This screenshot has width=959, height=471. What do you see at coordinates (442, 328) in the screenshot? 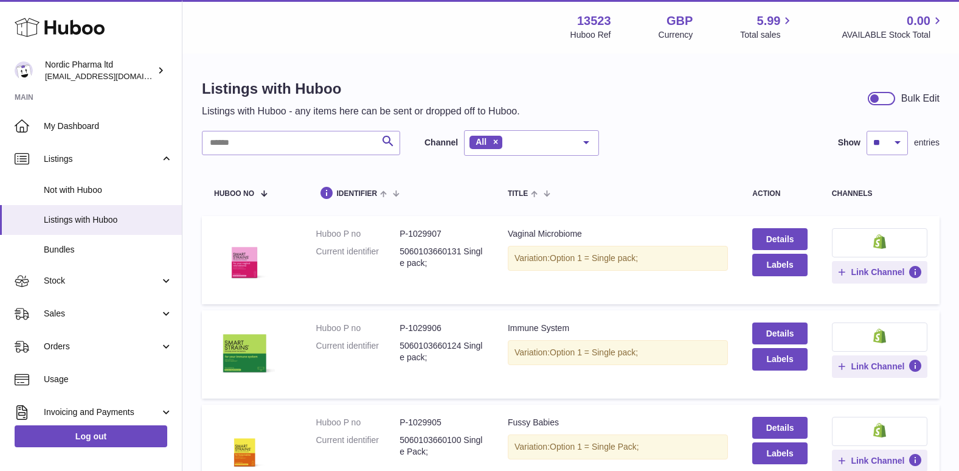
I see `dd: P-1029906` at bounding box center [442, 328].